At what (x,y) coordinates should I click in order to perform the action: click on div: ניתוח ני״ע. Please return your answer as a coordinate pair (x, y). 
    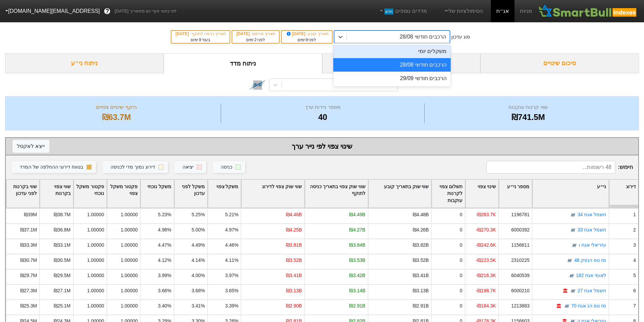
    Looking at the image, I should click on (84, 63).